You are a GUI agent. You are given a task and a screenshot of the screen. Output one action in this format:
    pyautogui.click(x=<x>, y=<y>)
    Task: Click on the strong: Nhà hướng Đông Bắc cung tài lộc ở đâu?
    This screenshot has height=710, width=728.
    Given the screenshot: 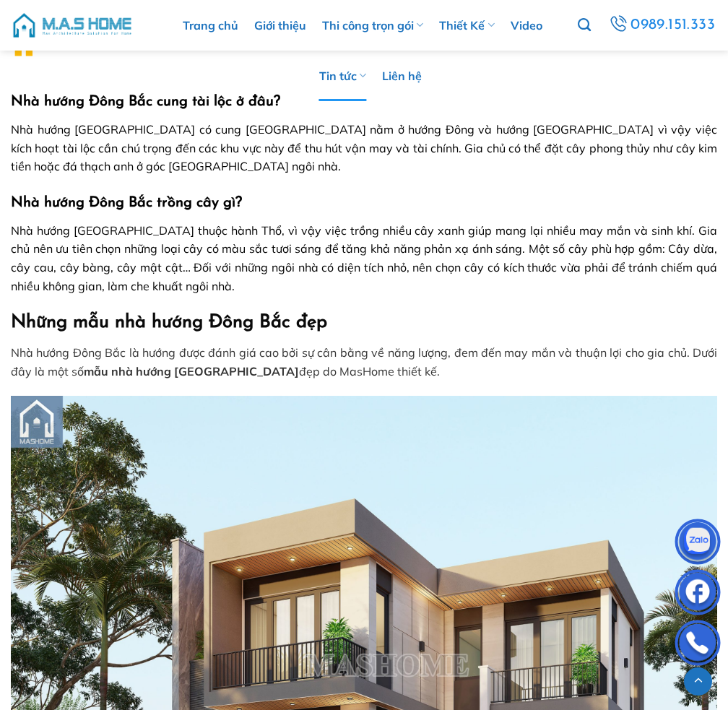 What is the action you would take?
    pyautogui.click(x=145, y=101)
    